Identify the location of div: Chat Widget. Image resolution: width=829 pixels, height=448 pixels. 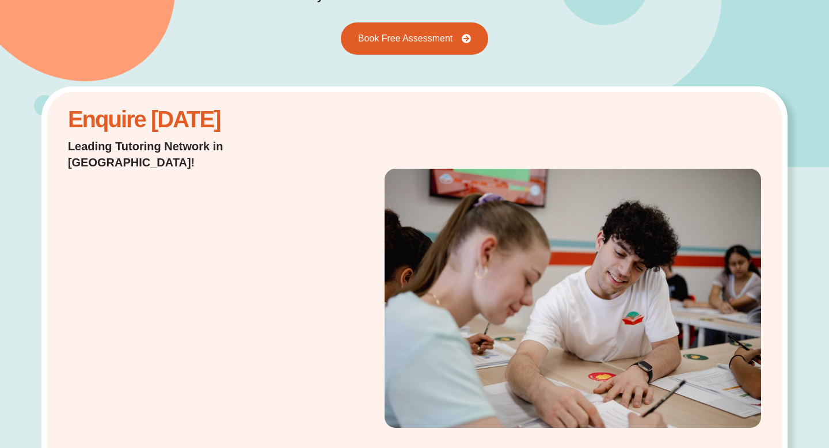
(700, 233).